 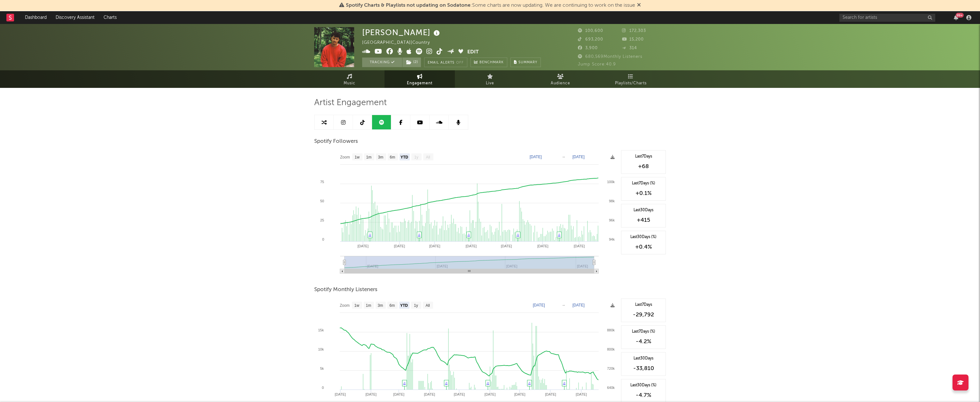 What do you see at coordinates (591, 40) in the screenshot?
I see `span: 693,200` at bounding box center [591, 40].